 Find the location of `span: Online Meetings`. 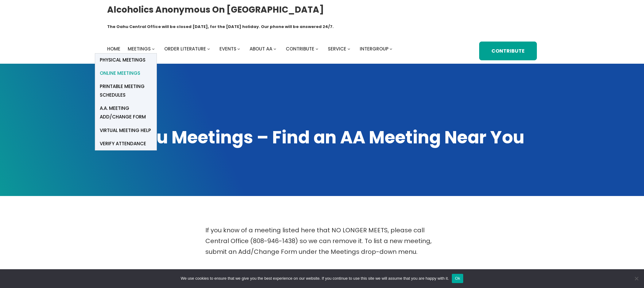

span: Online Meetings is located at coordinates (120, 73).